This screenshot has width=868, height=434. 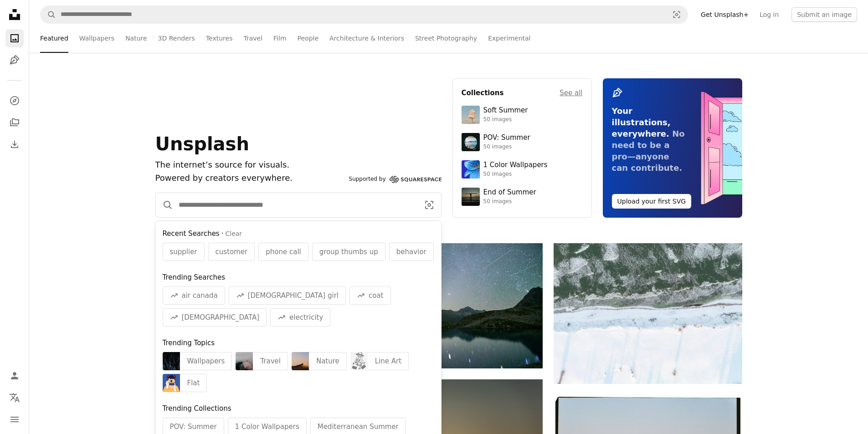 What do you see at coordinates (250, 178) in the screenshot?
I see `p: Powered by creators everywhere.` at bounding box center [250, 178].